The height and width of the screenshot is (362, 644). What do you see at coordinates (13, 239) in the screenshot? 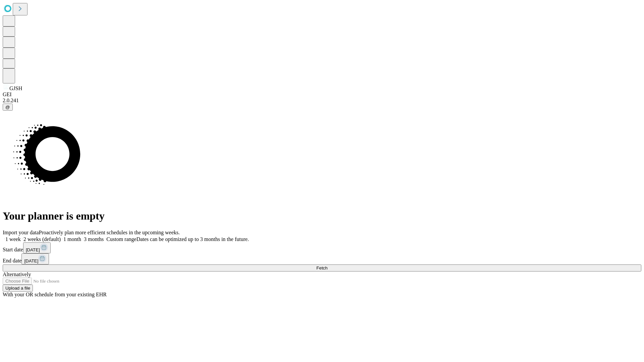
I see `span: 1 week` at bounding box center [13, 239].